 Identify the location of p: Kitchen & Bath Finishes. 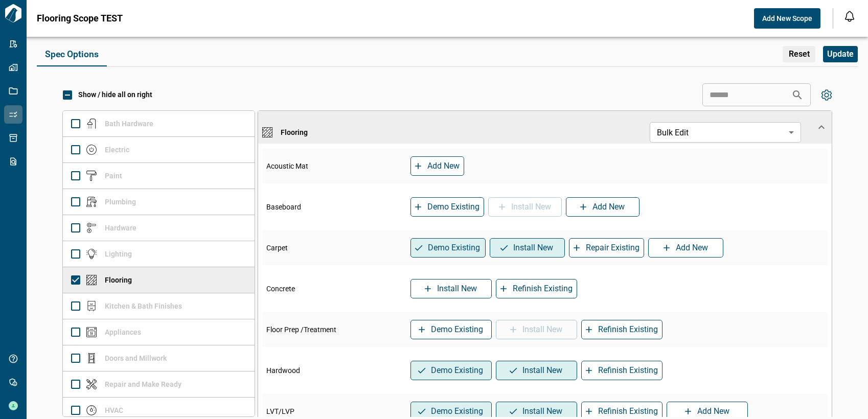
(134, 306).